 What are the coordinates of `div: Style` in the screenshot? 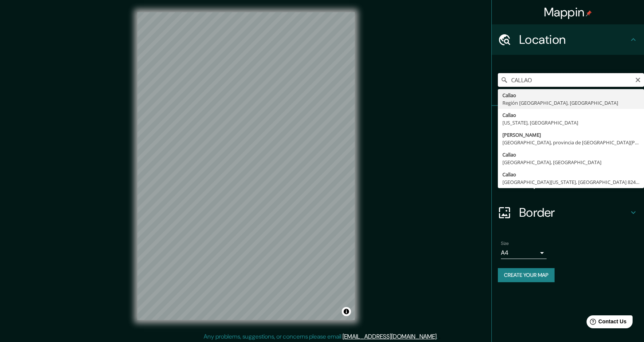 It's located at (568, 152).